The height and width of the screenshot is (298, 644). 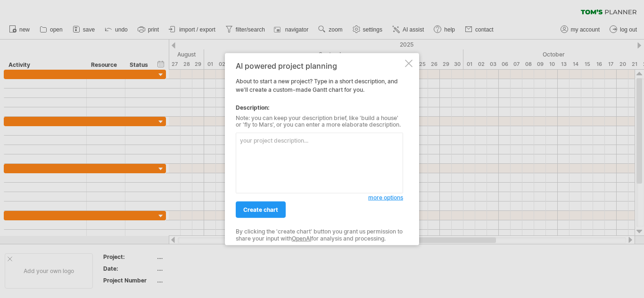 I want to click on span: more options, so click(x=386, y=198).